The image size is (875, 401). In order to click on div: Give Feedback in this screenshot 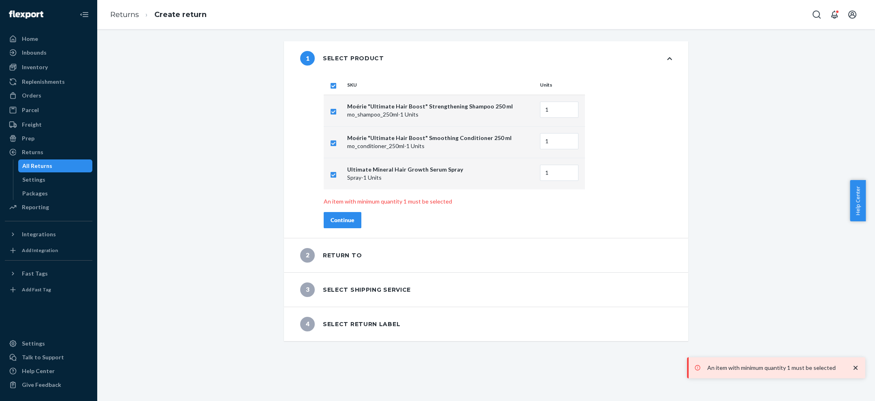, I will do `click(41, 385)`.